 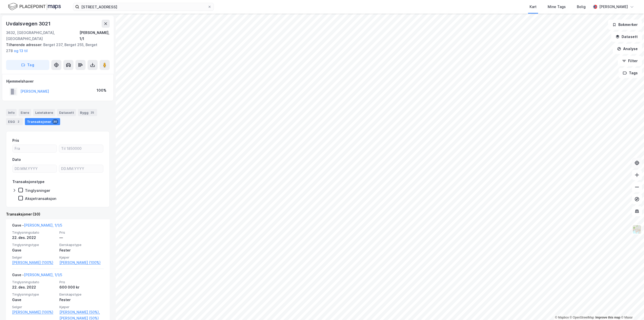 What do you see at coordinates (28, 65) in the screenshot?
I see `button: Tag` at bounding box center [28, 65].